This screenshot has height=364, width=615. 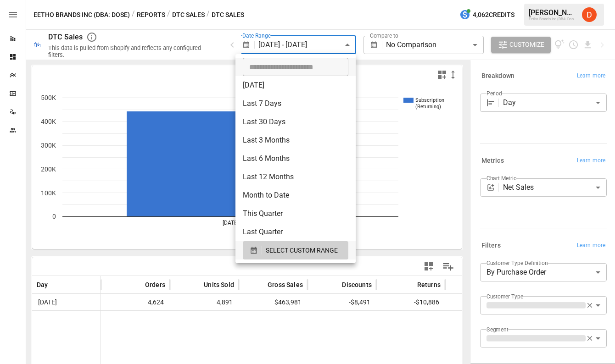 What do you see at coordinates (296, 232) in the screenshot?
I see `li: Last Quarter` at bounding box center [296, 232].